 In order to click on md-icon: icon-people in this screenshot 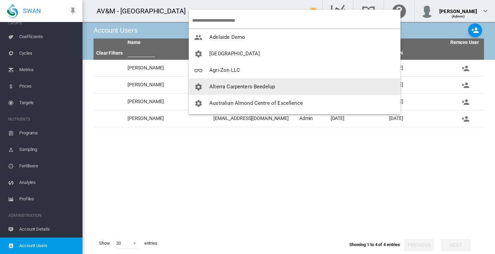, I will do `click(198, 37)`.